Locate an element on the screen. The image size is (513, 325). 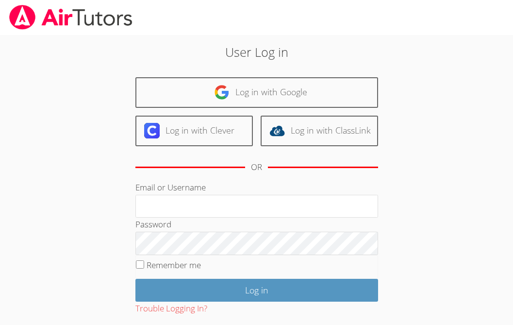
h2: User Log in is located at coordinates (256, 52).